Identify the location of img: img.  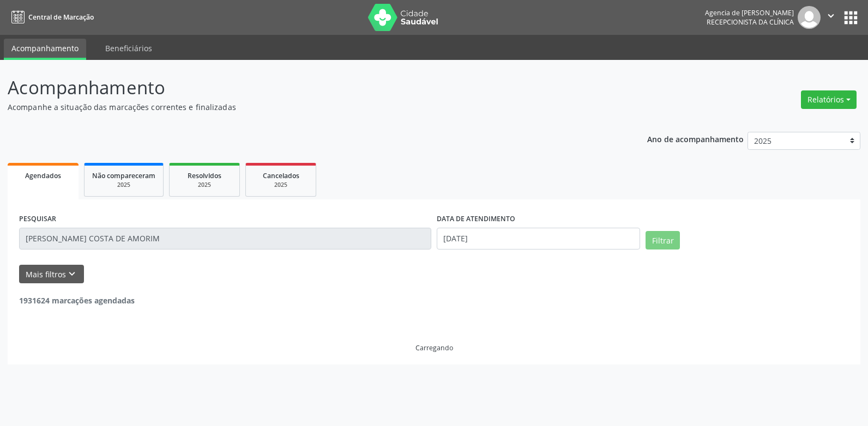
(809, 17).